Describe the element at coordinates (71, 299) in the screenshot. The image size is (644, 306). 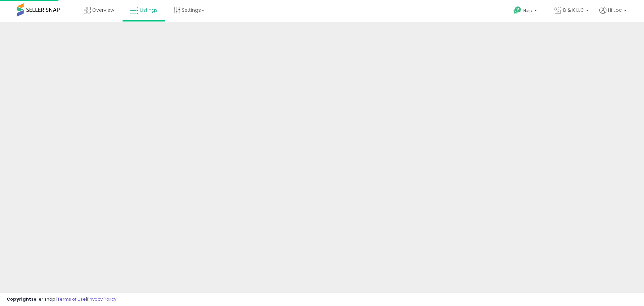
I see `a: Terms of Use` at that location.